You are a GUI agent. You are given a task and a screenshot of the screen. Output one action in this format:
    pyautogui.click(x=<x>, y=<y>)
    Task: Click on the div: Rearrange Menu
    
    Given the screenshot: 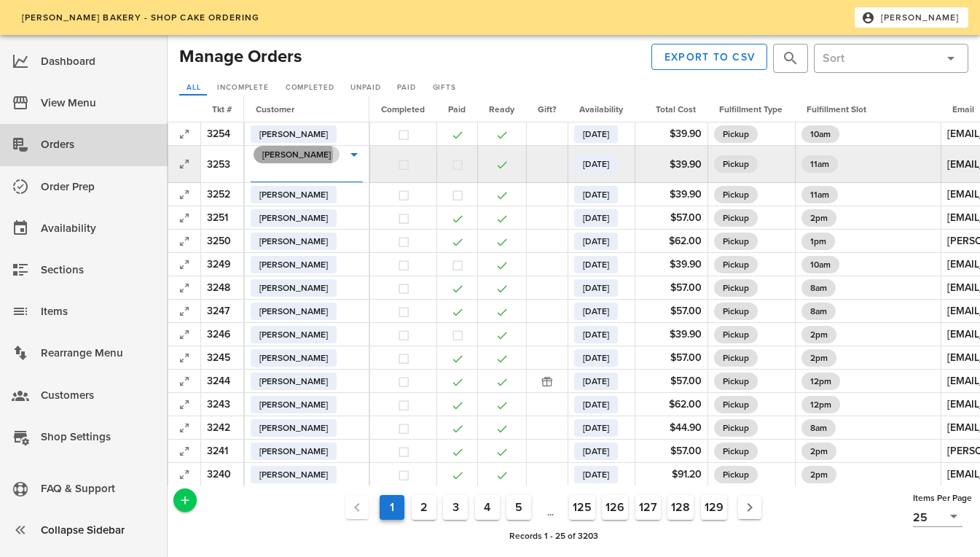 What is the action you would take?
    pyautogui.click(x=99, y=352)
    